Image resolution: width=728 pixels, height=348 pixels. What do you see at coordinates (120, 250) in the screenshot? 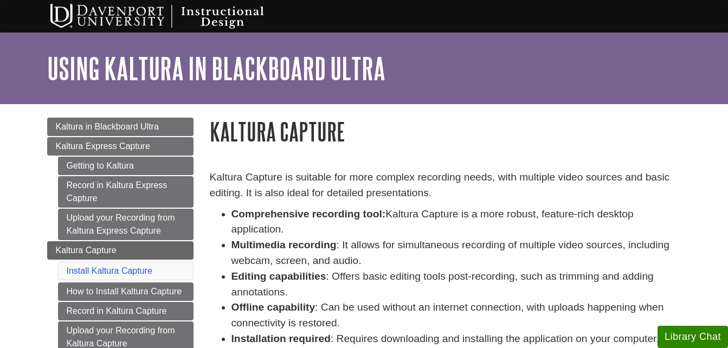
I see `a: Kaltura Capture` at bounding box center [120, 250].